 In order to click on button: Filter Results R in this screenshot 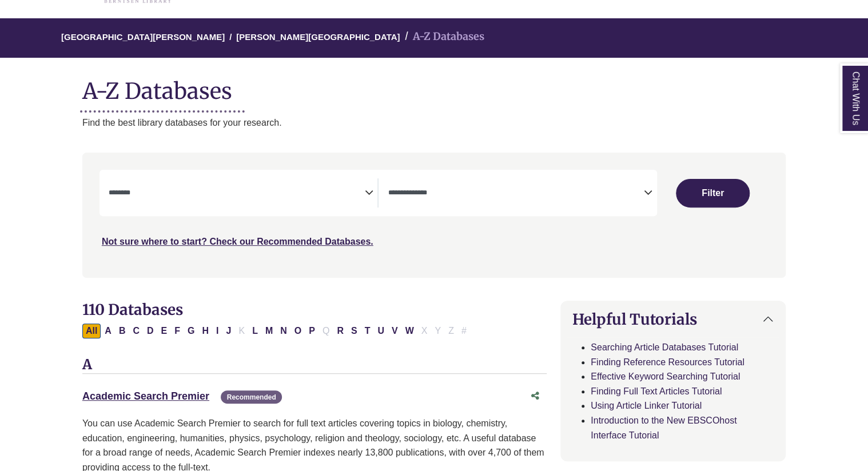, I will do `click(340, 331)`.